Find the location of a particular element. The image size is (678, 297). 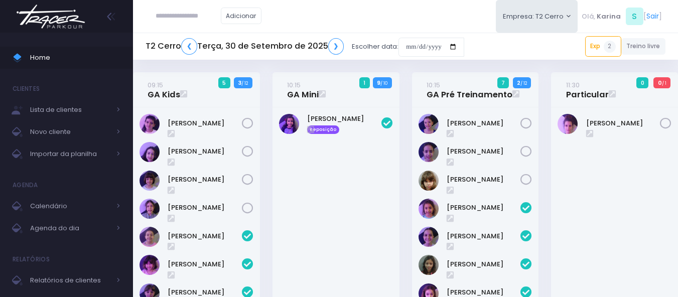

span: Home is located at coordinates (75, 58).